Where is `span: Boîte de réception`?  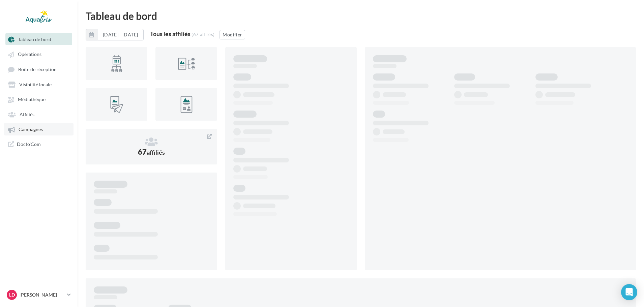
span: Boîte de réception is located at coordinates (37, 69).